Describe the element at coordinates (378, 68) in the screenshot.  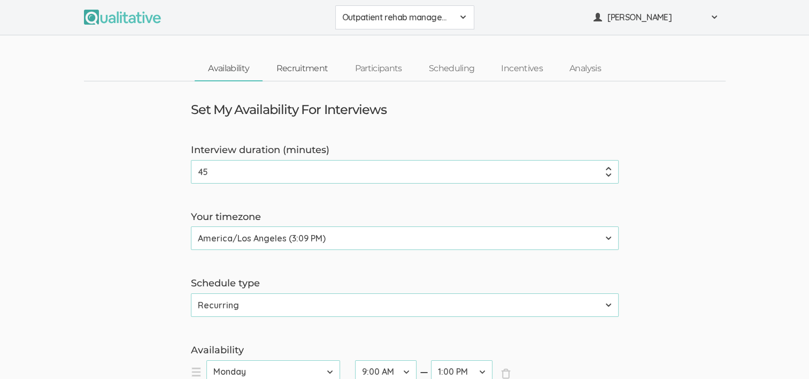
I see `a: Participants` at that location.